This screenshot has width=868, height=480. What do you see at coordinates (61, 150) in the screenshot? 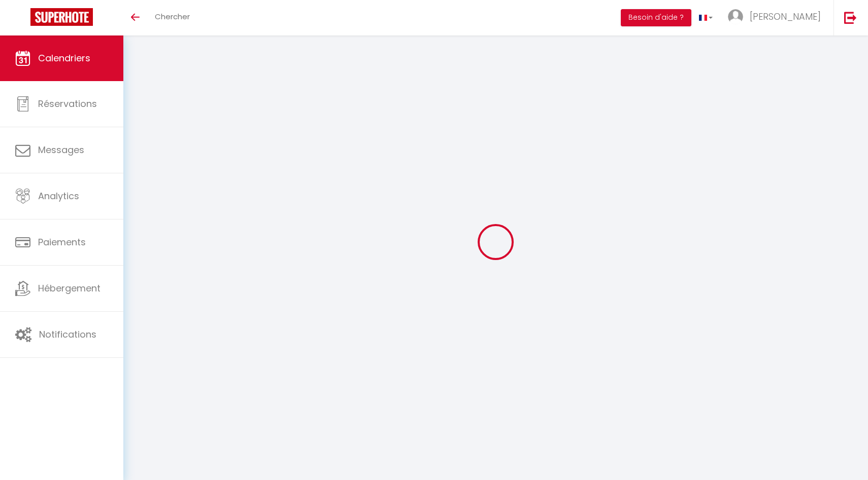
I see `span: Messages` at bounding box center [61, 150].